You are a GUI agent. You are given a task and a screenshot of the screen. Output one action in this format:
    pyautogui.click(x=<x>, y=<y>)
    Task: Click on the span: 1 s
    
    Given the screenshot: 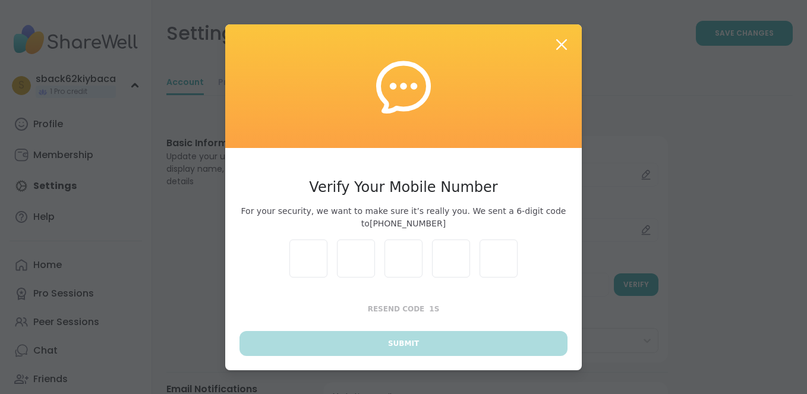 What is the action you would take?
    pyautogui.click(x=434, y=309)
    